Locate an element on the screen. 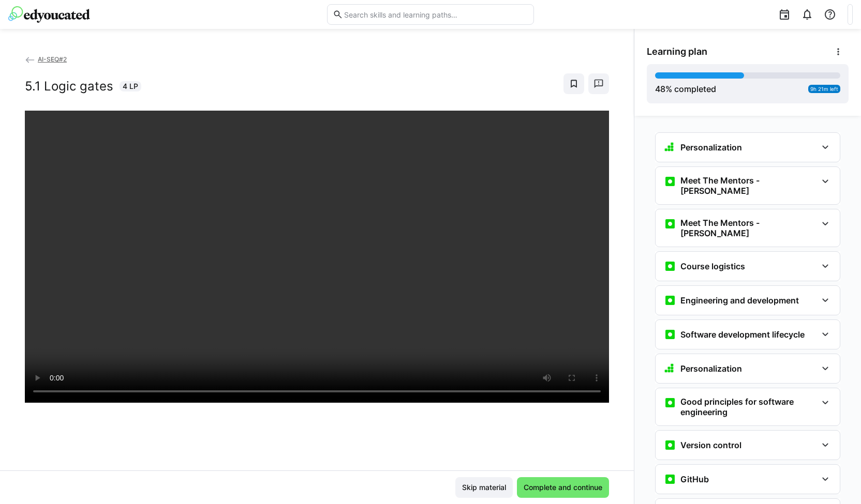 The height and width of the screenshot is (504, 861). h3: Version control is located at coordinates (711, 445).